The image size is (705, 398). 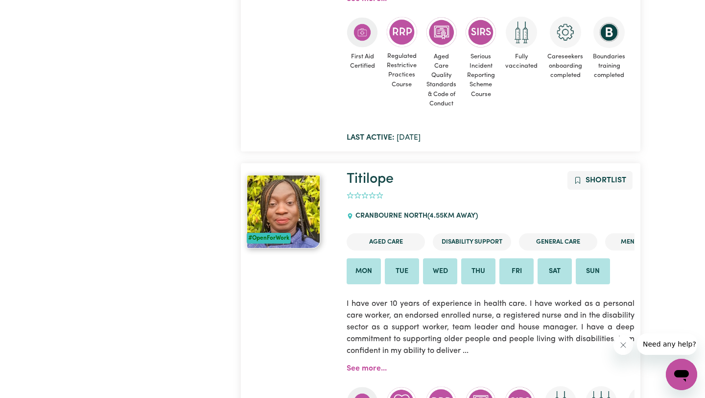 What do you see at coordinates (415, 216) in the screenshot?
I see `div: CRANBOURNE NORTH` at bounding box center [415, 216].